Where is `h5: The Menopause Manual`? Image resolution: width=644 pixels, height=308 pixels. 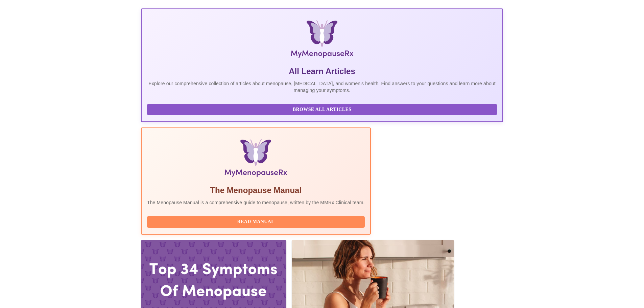 h5: The Menopause Manual is located at coordinates (256, 190).